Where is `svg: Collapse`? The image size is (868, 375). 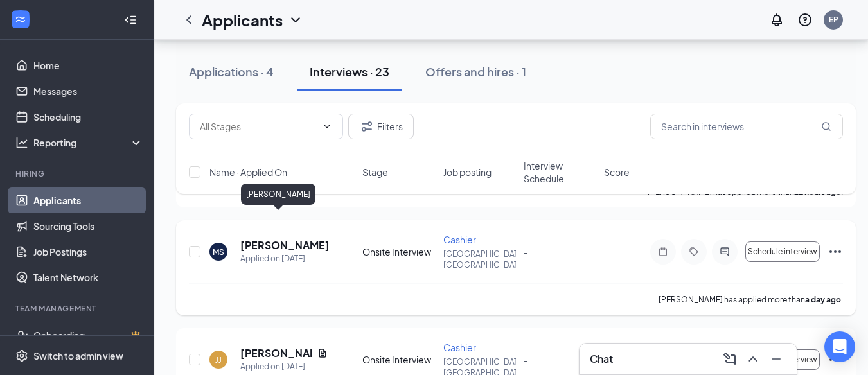
svg: Collapse is located at coordinates (131, 20).